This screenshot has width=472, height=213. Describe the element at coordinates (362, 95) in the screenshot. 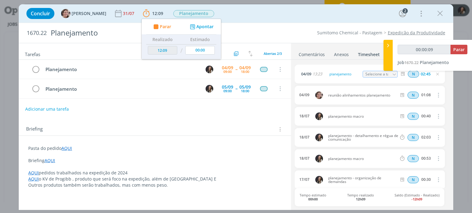

I see `span: reunião alinhamentos planejamento` at that location.